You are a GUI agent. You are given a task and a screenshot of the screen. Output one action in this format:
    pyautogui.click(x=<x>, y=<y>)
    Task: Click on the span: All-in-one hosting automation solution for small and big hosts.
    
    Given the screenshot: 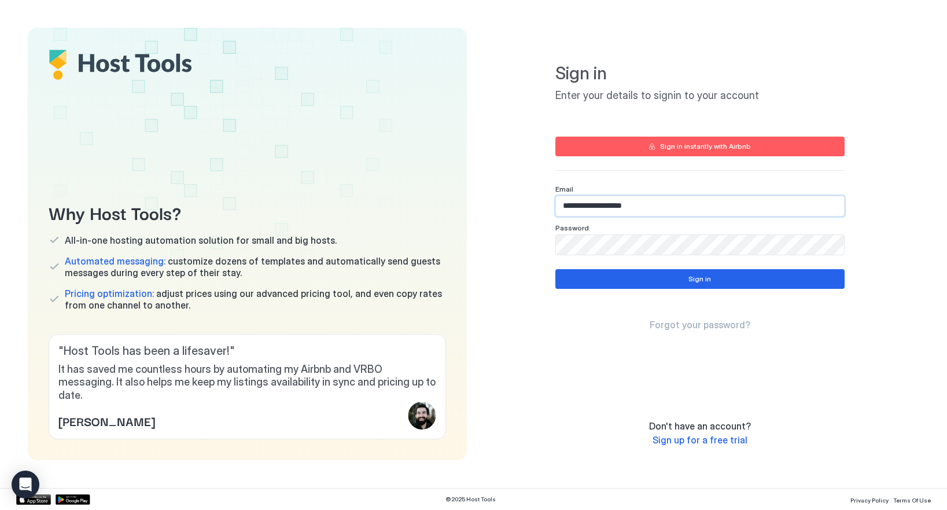 What is the action you would take?
    pyautogui.click(x=201, y=240)
    